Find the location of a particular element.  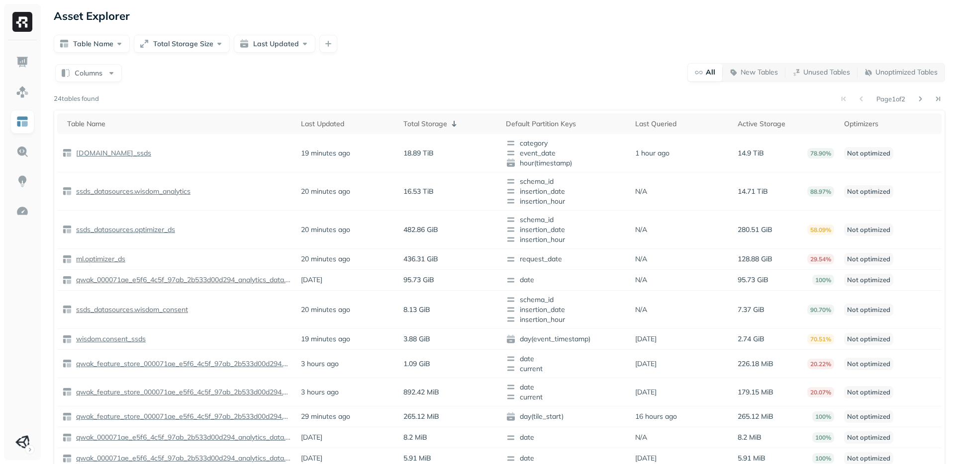

p: 58.09% is located at coordinates (820, 230).